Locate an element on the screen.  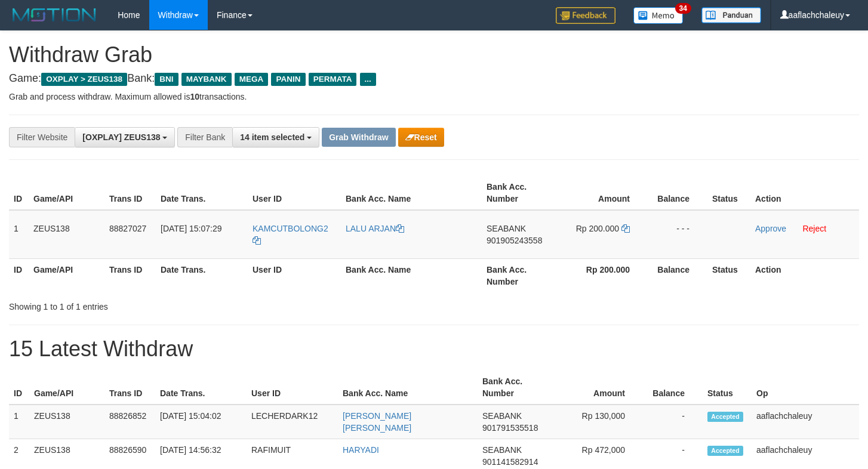
a: HARYADI is located at coordinates (361, 450).